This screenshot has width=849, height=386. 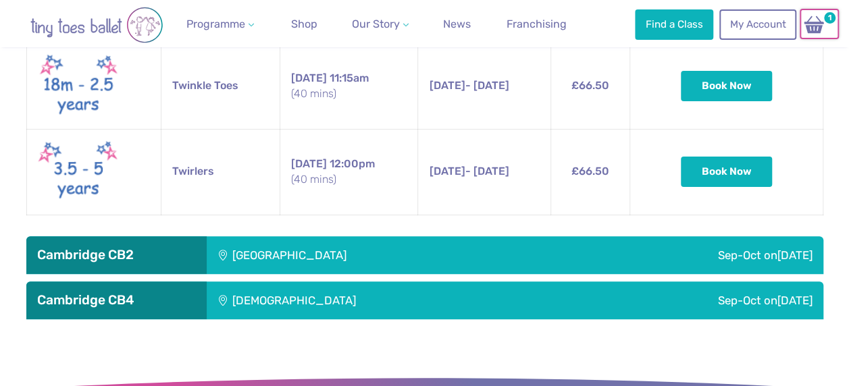 I want to click on a: Our Story, so click(x=380, y=24).